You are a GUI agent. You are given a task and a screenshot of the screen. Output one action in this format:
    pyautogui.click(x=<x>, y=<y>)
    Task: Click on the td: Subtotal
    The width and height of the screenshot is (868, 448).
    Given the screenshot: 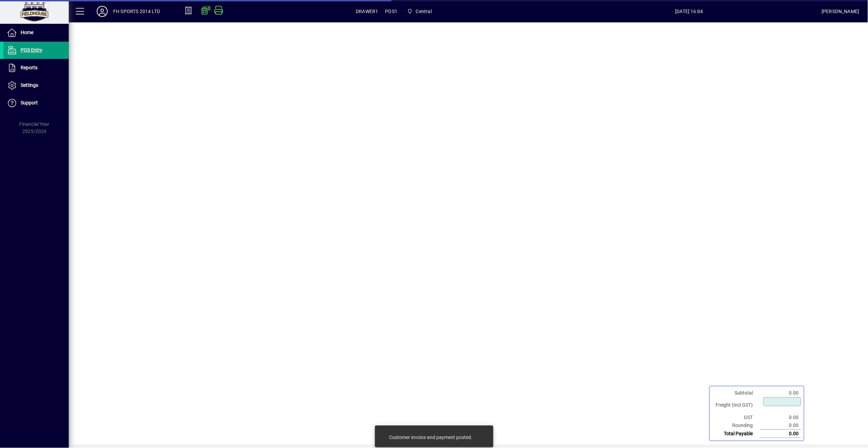 What is the action you would take?
    pyautogui.click(x=736, y=392)
    